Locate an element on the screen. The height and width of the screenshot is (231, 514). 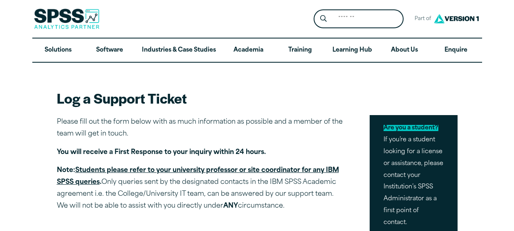
a: About Us is located at coordinates (405, 50).